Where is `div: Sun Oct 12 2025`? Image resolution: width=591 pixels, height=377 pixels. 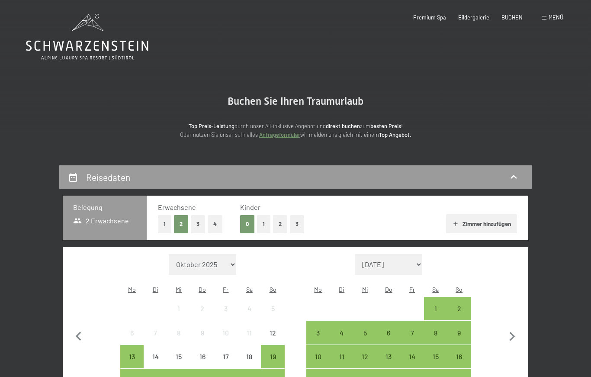 div: Sun Oct 12 2025 is located at coordinates (273, 333).